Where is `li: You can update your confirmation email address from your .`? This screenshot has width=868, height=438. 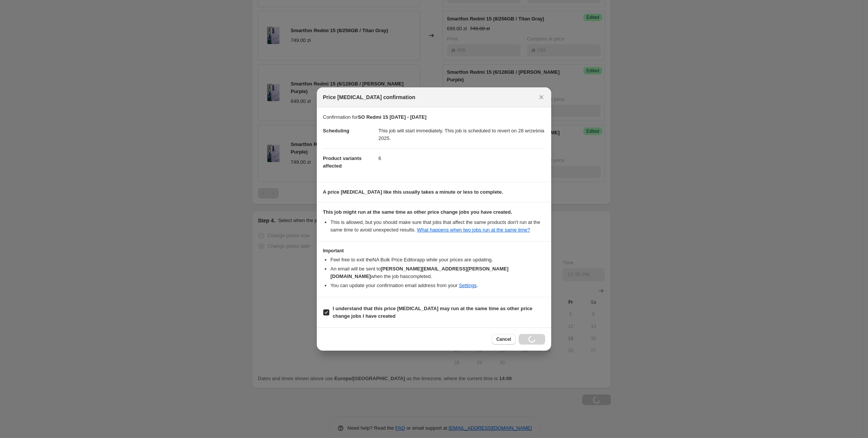 li: You can update your confirmation email address from your . is located at coordinates (438, 285).